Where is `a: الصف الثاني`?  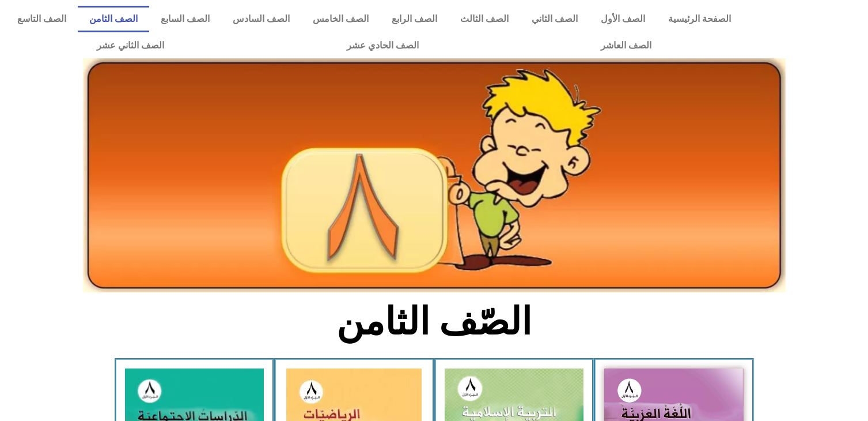
a: الصف الثاني is located at coordinates (555, 19).